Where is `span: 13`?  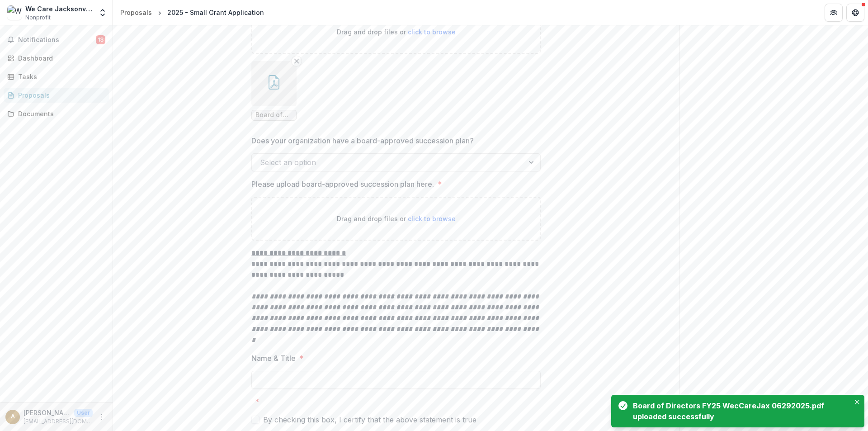 span: 13 is located at coordinates (100, 40).